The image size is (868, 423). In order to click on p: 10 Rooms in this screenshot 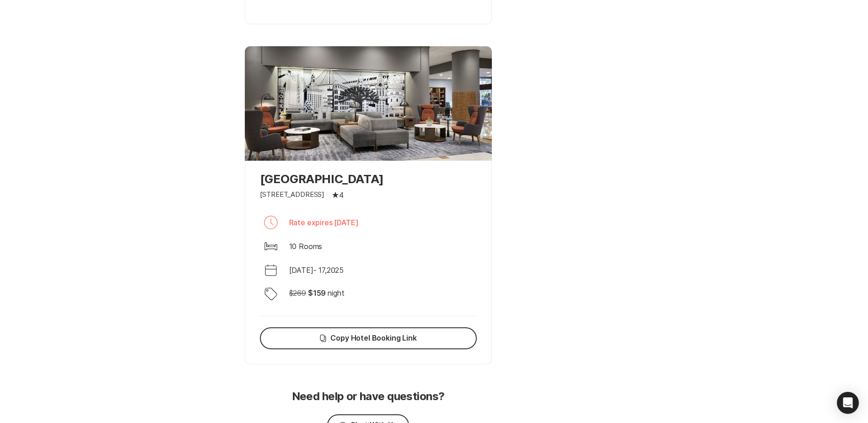, I will do `click(306, 246)`.